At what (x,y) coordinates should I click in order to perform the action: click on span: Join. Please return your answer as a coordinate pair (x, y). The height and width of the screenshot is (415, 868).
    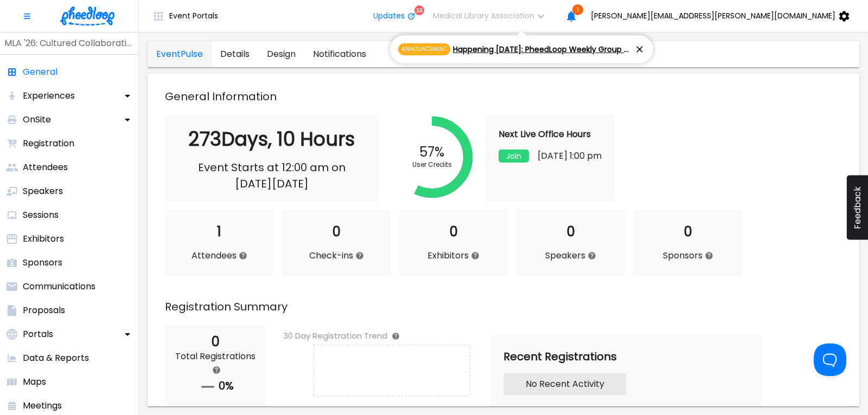
    Looking at the image, I should click on (514, 156).